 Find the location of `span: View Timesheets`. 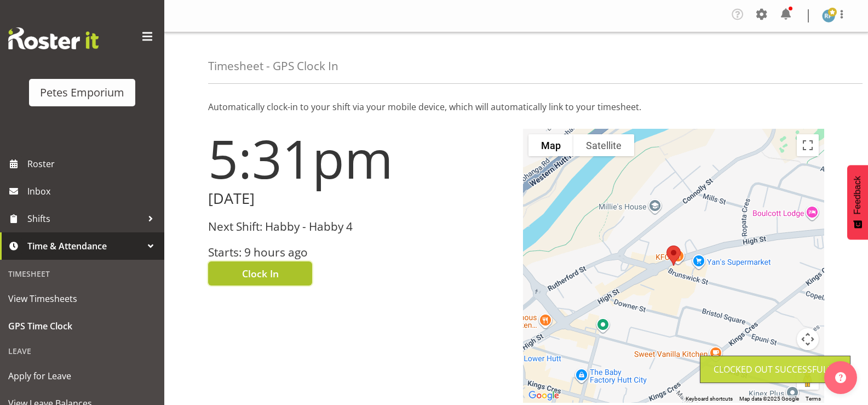

span: View Timesheets is located at coordinates (82, 298).